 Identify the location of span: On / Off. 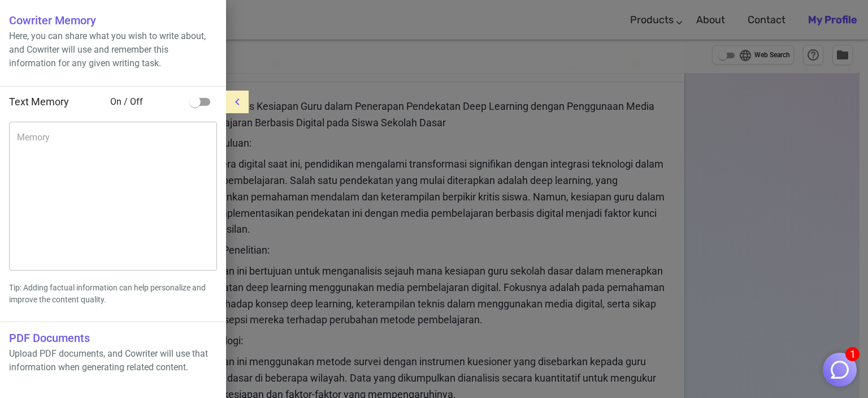
(147, 102).